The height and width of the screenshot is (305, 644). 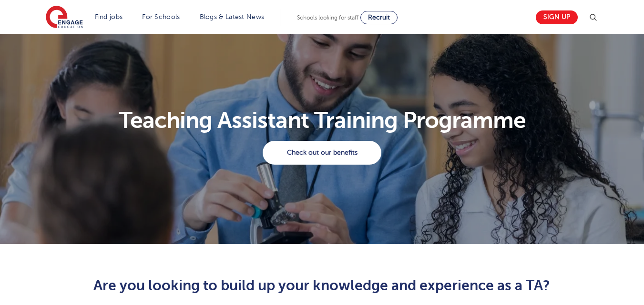 I want to click on span: Recruit, so click(x=379, y=17).